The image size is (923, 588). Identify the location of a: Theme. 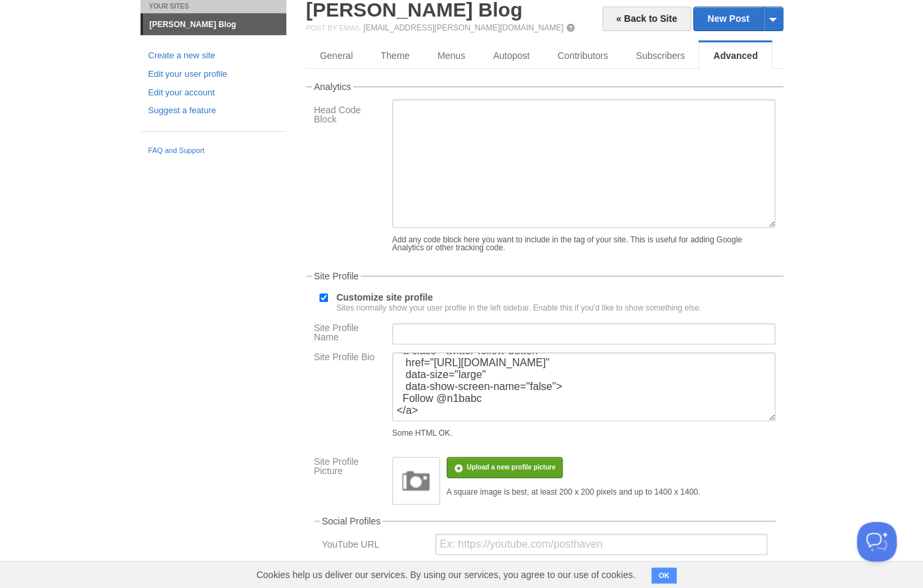
(395, 55).